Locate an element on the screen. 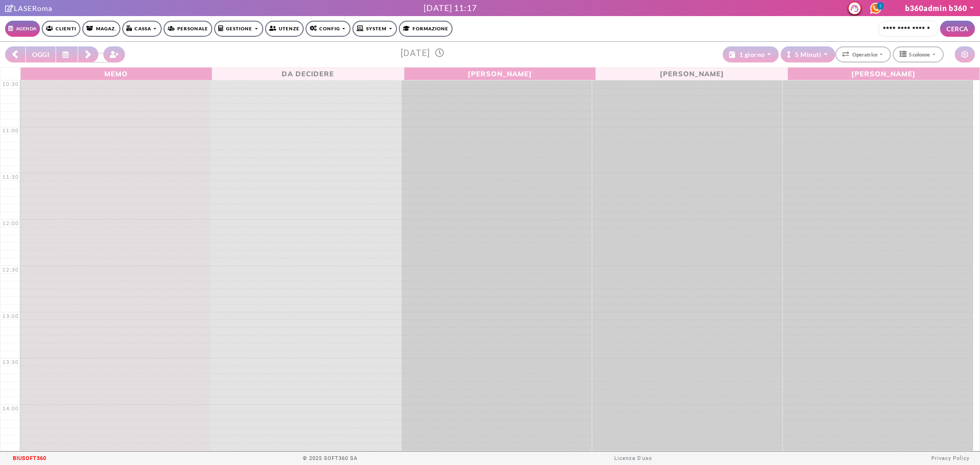 The image size is (980, 465). a: b360admin b360 is located at coordinates (940, 7).